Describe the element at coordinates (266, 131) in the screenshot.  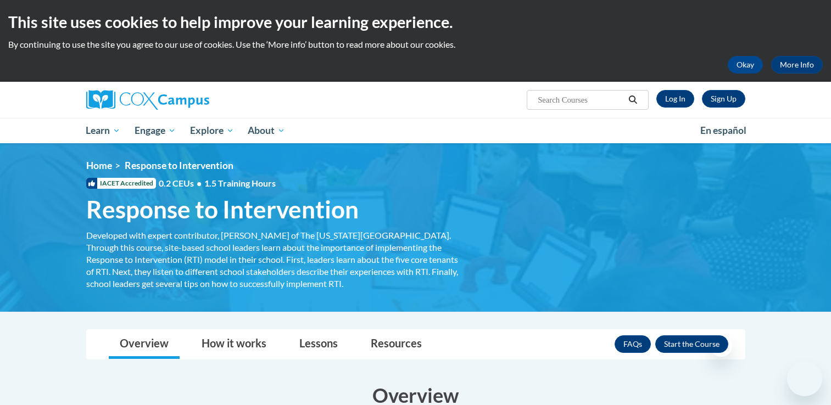
I see `a: About` at that location.